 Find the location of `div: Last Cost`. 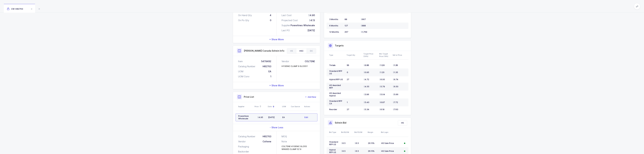

div: Last Cost is located at coordinates (287, 15).